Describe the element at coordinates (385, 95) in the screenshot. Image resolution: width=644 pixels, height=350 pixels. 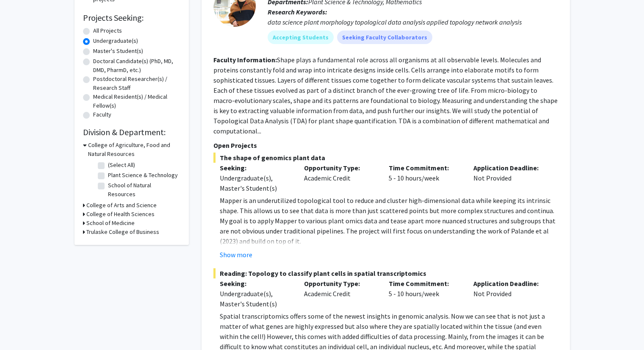
I see `fg-read-more: Shape plays a fundamental role across all organisms at all observable levels. Molecules and prote...` at that location.